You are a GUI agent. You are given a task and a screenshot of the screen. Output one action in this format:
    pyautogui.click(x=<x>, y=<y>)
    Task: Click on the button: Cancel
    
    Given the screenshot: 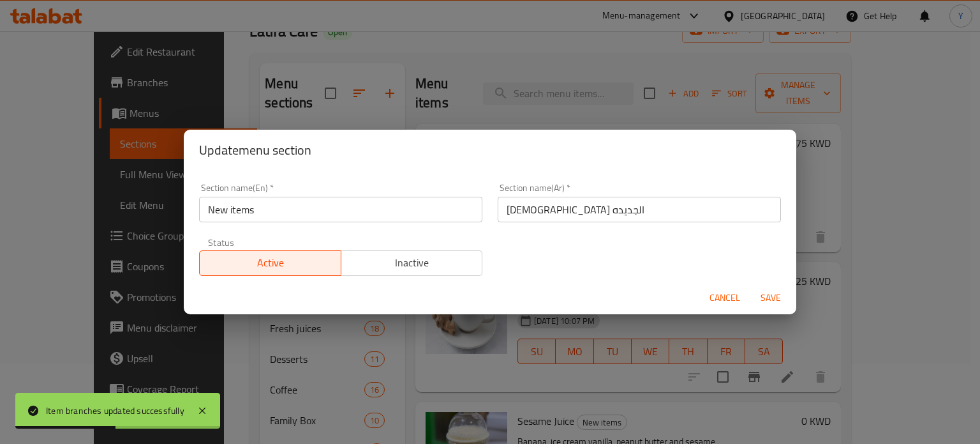 What is the action you would take?
    pyautogui.click(x=725, y=298)
    